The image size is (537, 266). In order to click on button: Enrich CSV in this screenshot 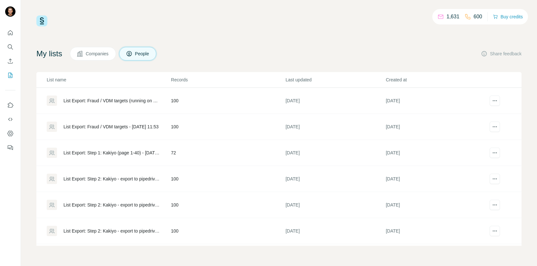, I will do `click(10, 61)`.